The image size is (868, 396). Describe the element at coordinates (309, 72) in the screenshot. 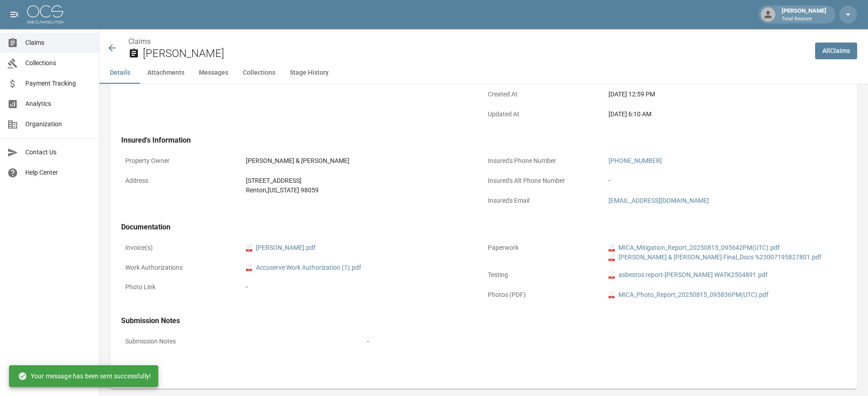

I see `button: Stage History` at that location.